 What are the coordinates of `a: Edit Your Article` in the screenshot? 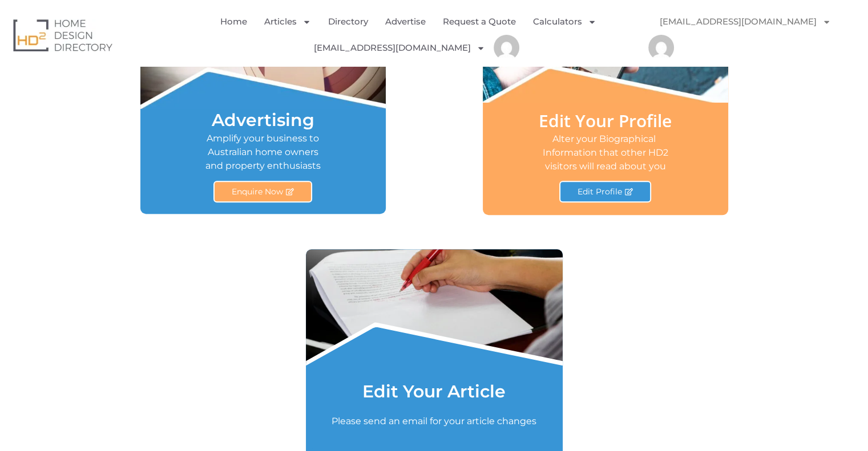 It's located at (434, 391).